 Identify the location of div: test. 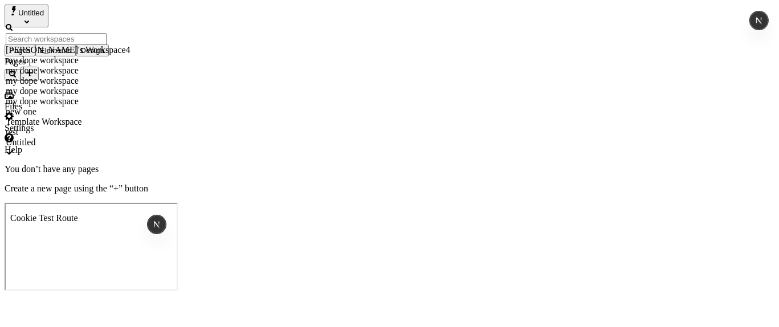
(68, 132).